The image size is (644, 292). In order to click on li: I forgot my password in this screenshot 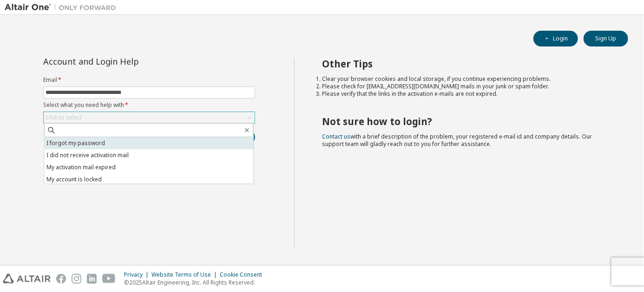, I will do `click(149, 143)`.